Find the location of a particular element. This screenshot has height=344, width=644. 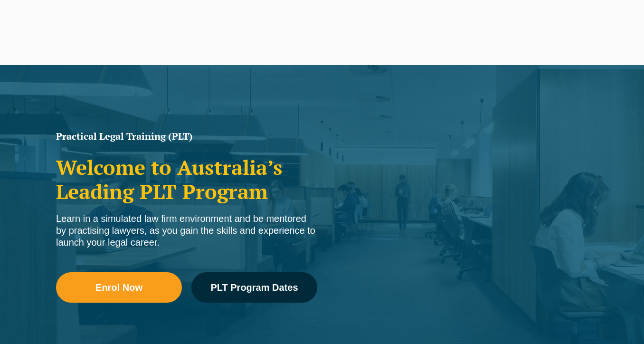

span: PLT Program Dates is located at coordinates (254, 287).